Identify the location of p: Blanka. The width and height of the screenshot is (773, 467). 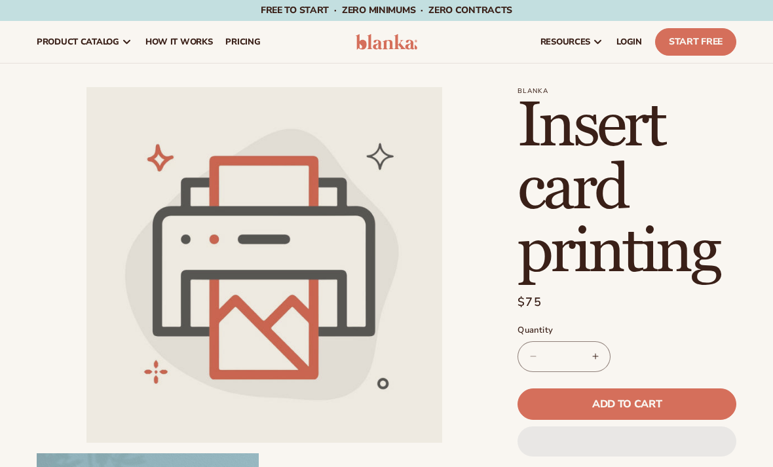
(627, 91).